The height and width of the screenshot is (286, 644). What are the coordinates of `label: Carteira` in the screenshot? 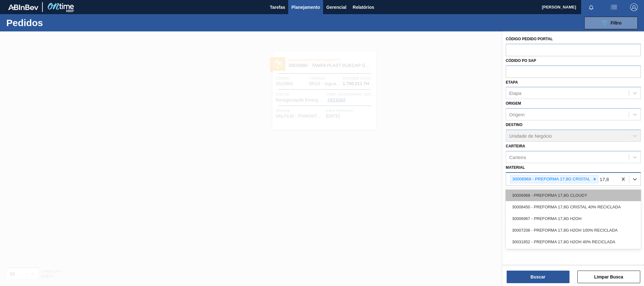 It's located at (515, 146).